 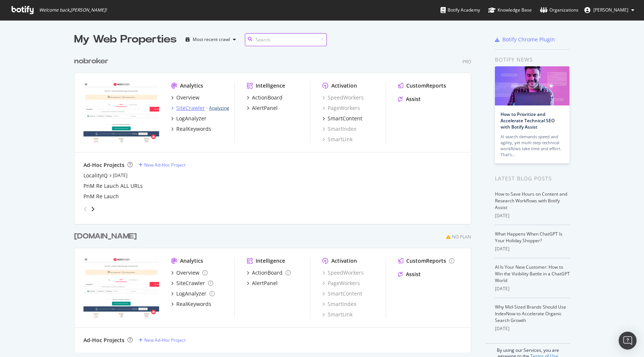 What do you see at coordinates (532, 146) in the screenshot?
I see `div: AI search demands speed and agility, yet multi-step technical workflows take time and effort. Tha...` at bounding box center [532, 146].